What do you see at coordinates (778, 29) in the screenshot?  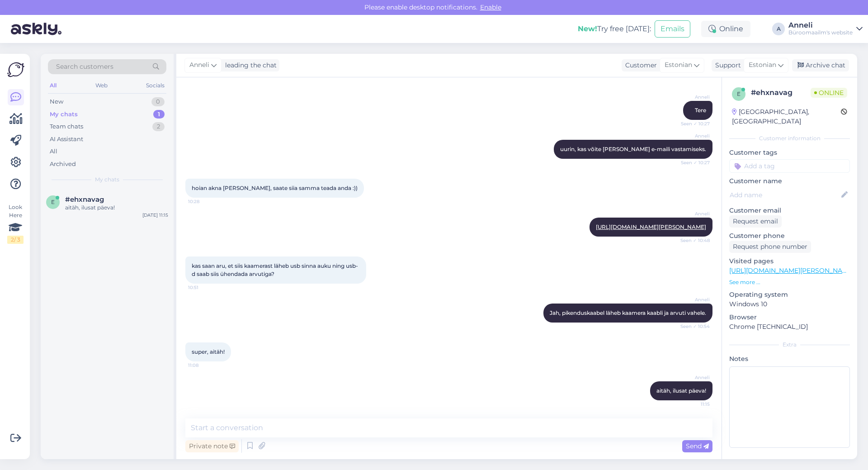 I see `div: A` at bounding box center [778, 29].